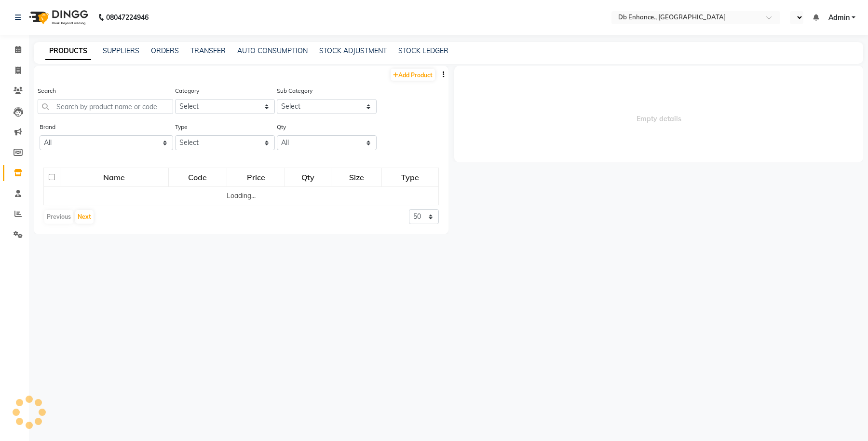 This screenshot has height=441, width=868. Describe the element at coordinates (410, 177) in the screenshot. I see `div: Type` at that location.